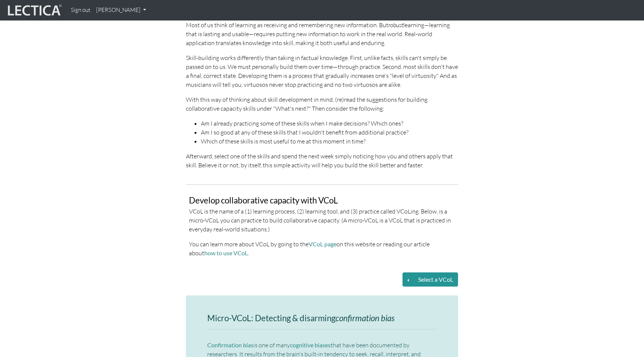 The width and height of the screenshot is (644, 357). I want to click on em: robust, so click(396, 25).